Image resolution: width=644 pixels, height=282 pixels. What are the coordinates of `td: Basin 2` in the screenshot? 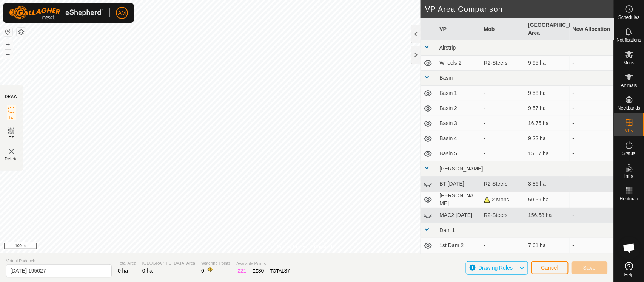 It's located at (459, 108).